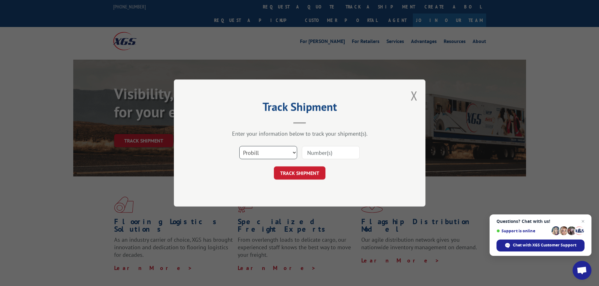 This screenshot has height=286, width=599. What do you see at coordinates (300, 173) in the screenshot?
I see `button: TRACK SHIPMENT` at bounding box center [300, 173].